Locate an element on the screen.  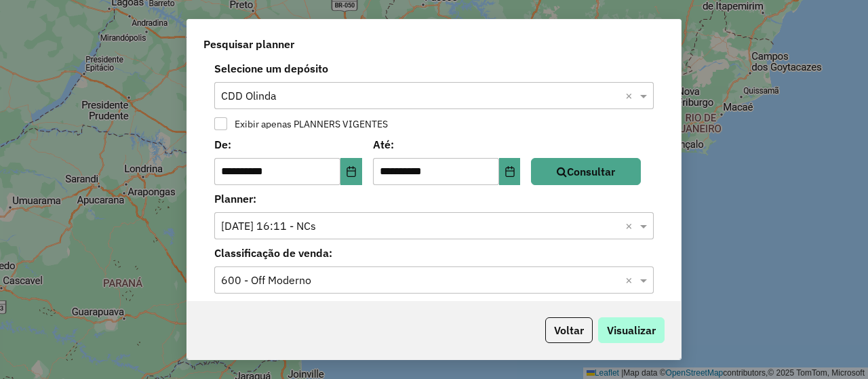
label: Planner: is located at coordinates (434, 199).